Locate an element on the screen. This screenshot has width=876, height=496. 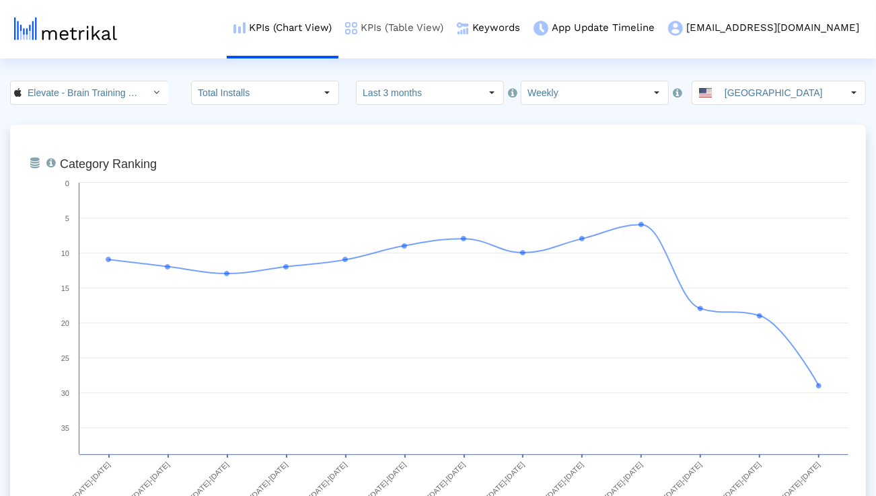
text: 20 is located at coordinates (65, 323).